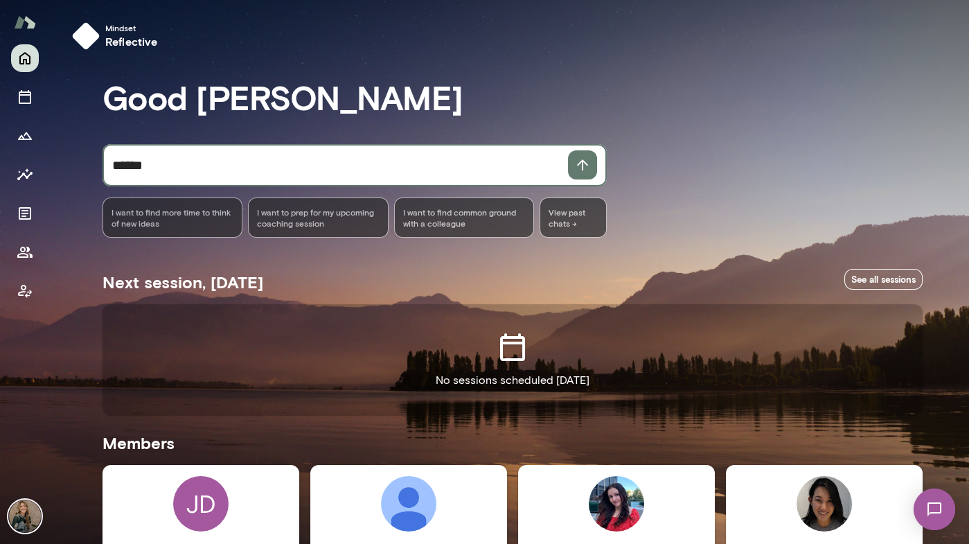 This screenshot has height=544, width=969. I want to click on button: Insights, so click(25, 175).